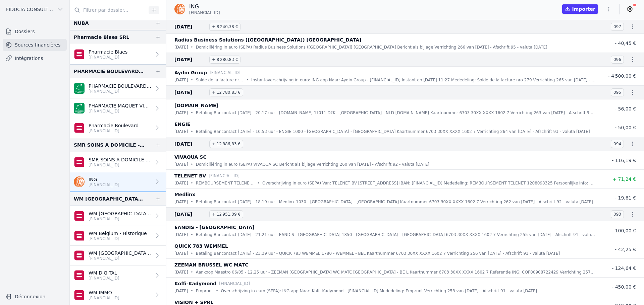  I want to click on span: + 12 886,83 €, so click(226, 144).